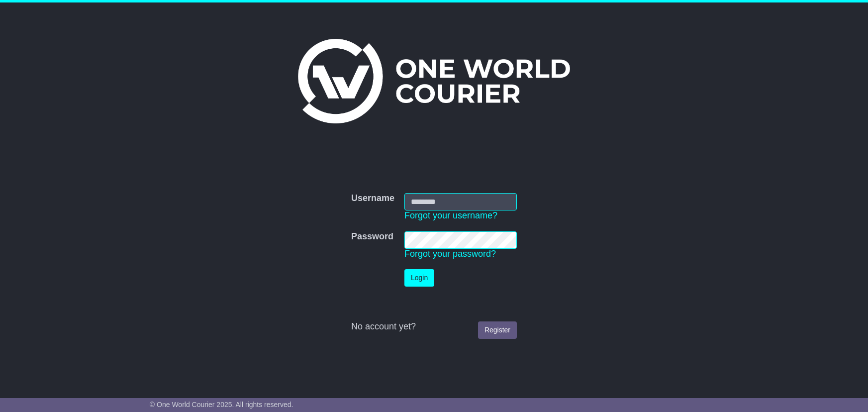 Image resolution: width=868 pixels, height=412 pixels. What do you see at coordinates (434, 327) in the screenshot?
I see `div: No account yet?` at bounding box center [434, 327].